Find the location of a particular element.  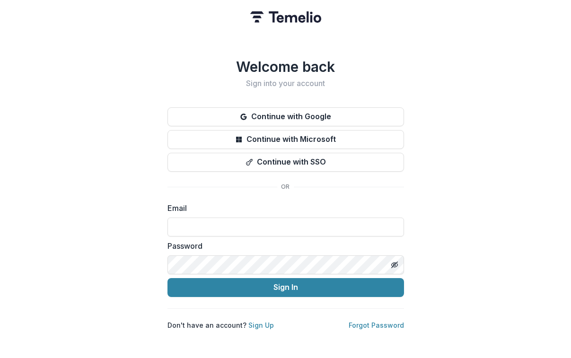

button: Continue with SSO is located at coordinates (286, 162).